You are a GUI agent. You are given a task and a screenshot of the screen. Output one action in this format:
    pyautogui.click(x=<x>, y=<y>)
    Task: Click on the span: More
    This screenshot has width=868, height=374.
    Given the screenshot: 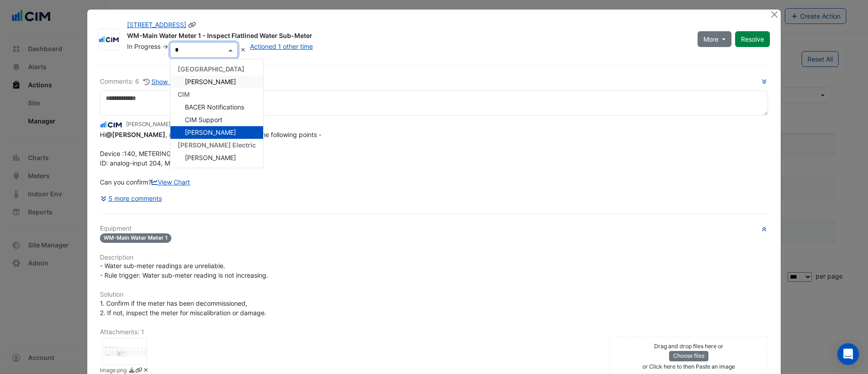 What is the action you would take?
    pyautogui.click(x=711, y=39)
    